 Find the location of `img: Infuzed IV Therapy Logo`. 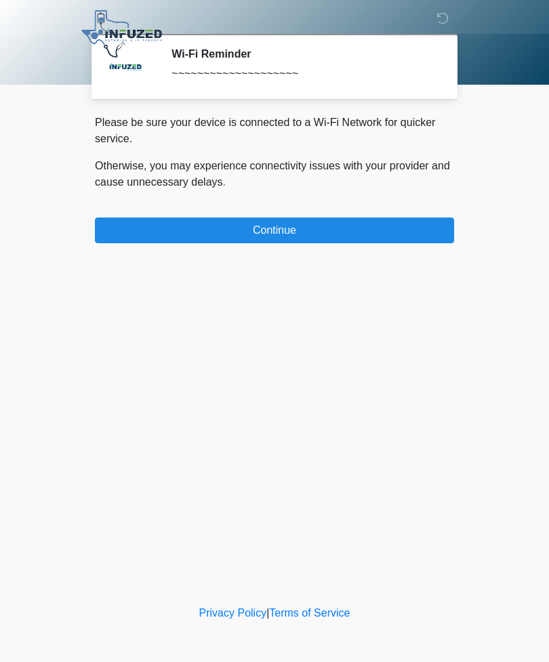

img: Infuzed IV Therapy Logo is located at coordinates (121, 34).